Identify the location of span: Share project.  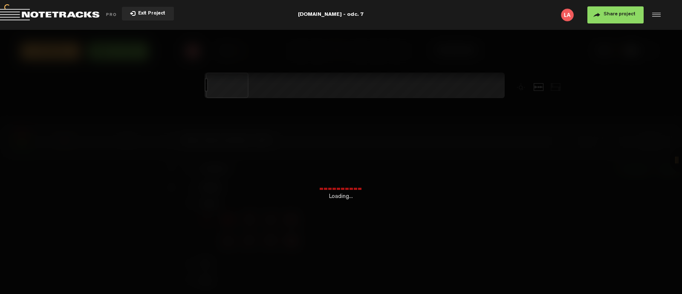
(619, 14).